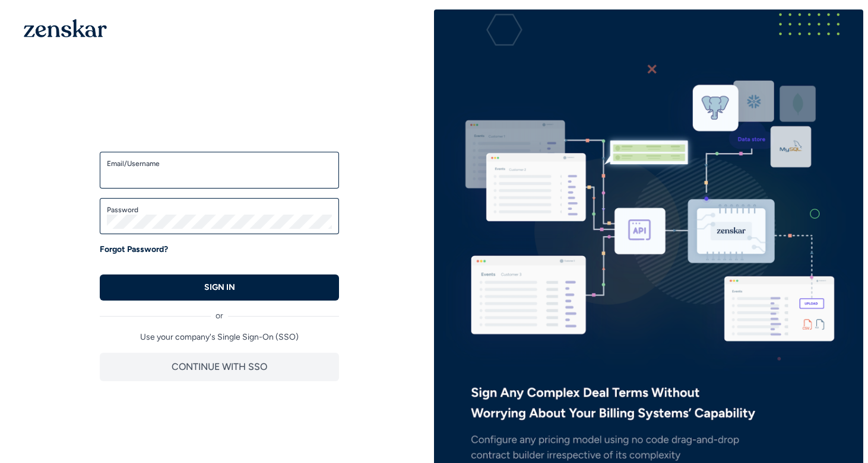  What do you see at coordinates (219, 288) in the screenshot?
I see `button: SIGN IN` at bounding box center [219, 288].